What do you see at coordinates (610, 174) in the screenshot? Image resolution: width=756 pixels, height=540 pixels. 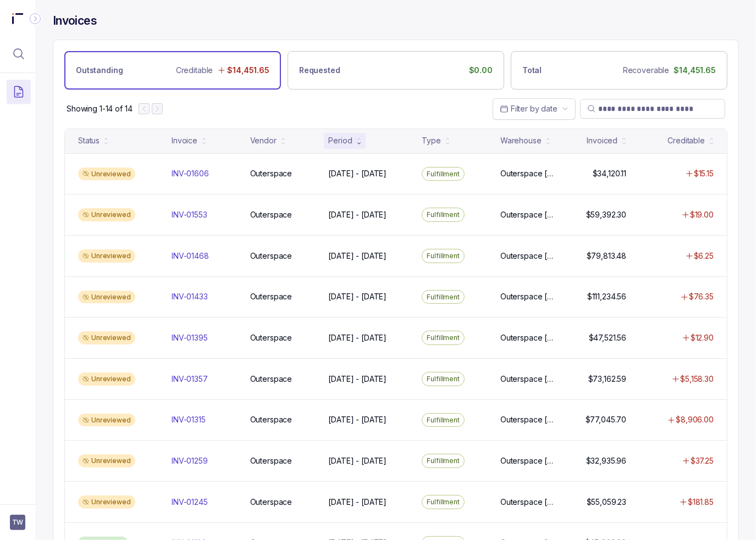 I see `p: $34,120.11` at bounding box center [610, 174].